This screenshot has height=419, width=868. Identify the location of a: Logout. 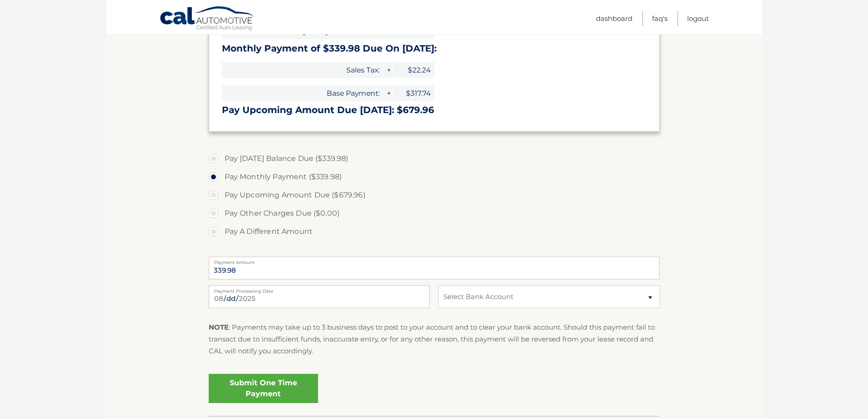
(698, 18).